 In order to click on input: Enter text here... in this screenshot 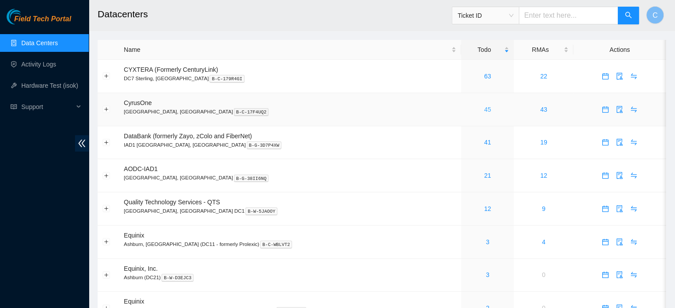, I will do `click(568, 16)`.